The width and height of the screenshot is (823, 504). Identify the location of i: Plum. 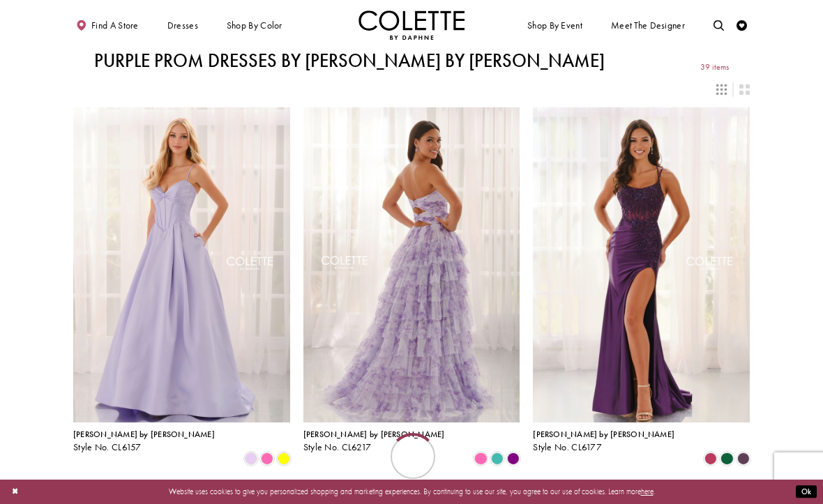
(743, 459).